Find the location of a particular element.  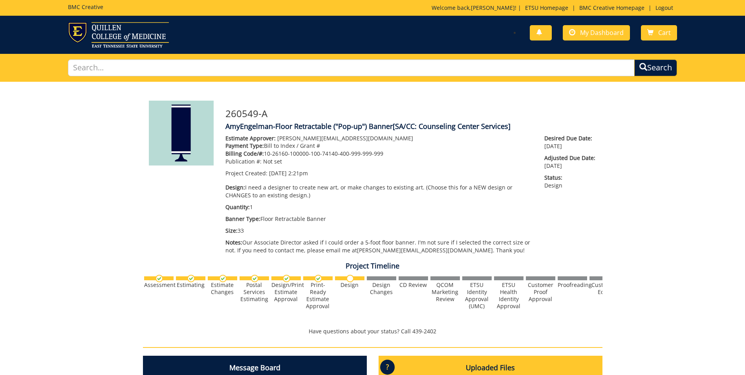

span: Status: is located at coordinates (571, 178).